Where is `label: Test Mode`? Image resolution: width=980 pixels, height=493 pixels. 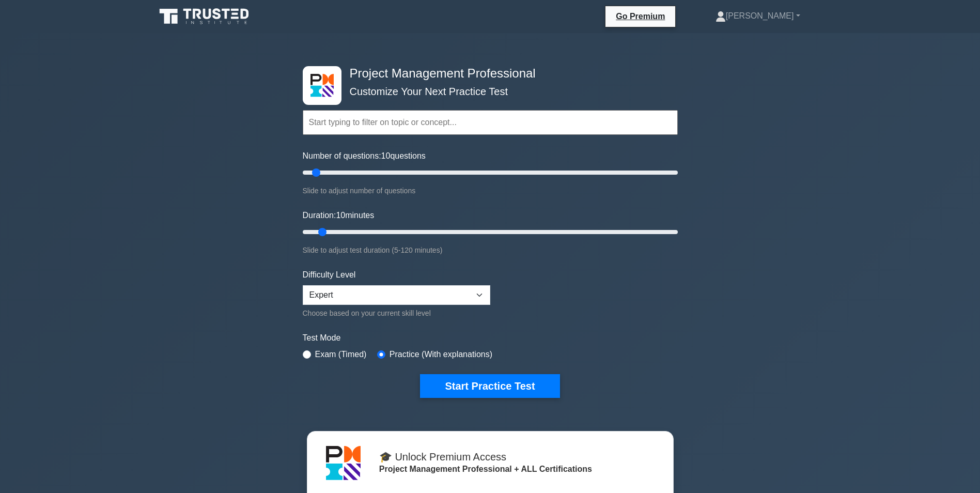 label: Test Mode is located at coordinates (490, 338).